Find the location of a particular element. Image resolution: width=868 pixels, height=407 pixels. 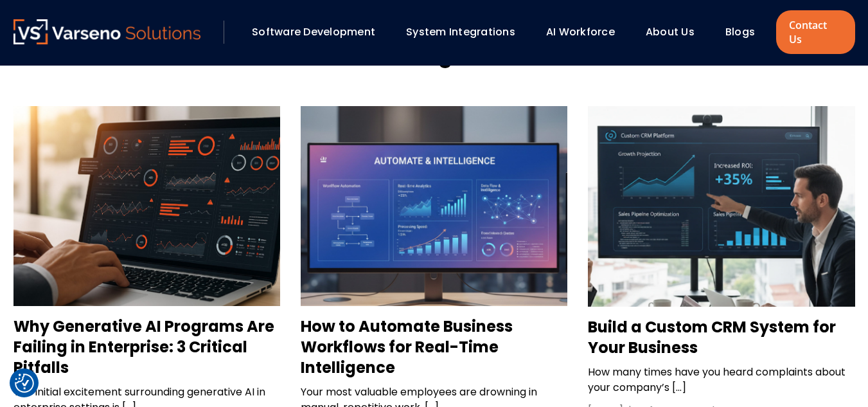

div: AI Workforce is located at coordinates (586, 32).